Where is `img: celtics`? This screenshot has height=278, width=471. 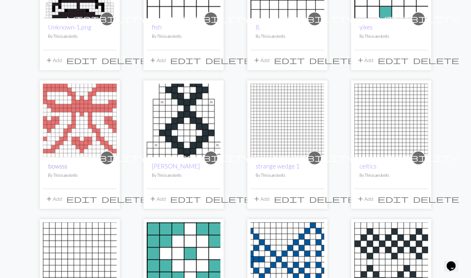 img: celtics is located at coordinates (391, 121).